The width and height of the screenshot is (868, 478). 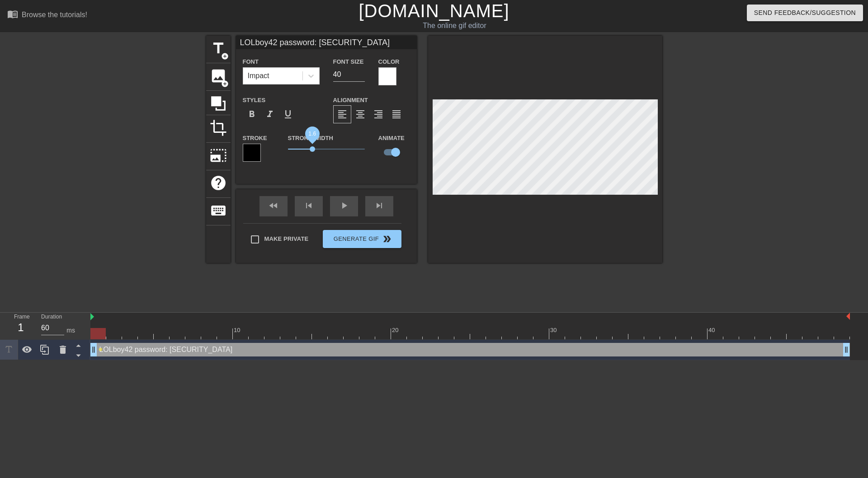 I want to click on label: Font, so click(x=250, y=62).